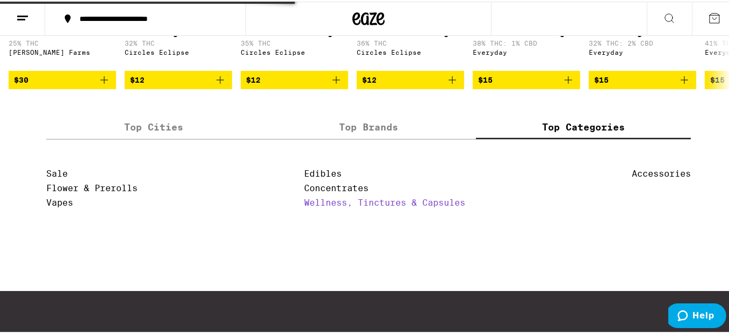  I want to click on p: 32% THC, so click(178, 41).